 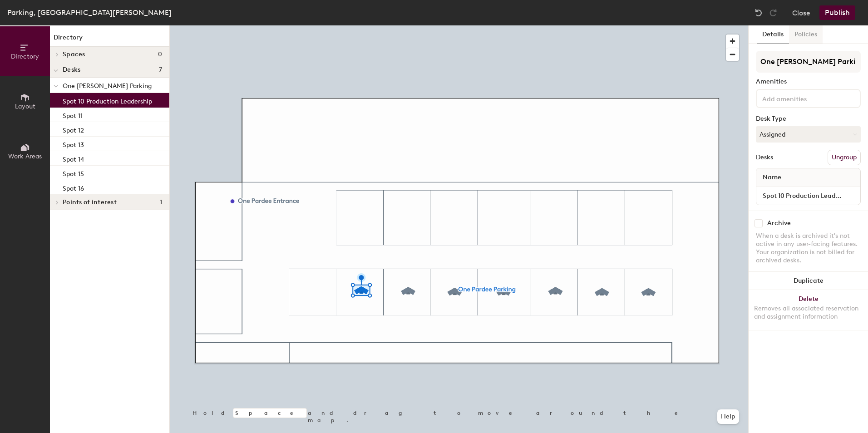 What do you see at coordinates (808, 81) in the screenshot?
I see `div: Amenities` at bounding box center [808, 81].